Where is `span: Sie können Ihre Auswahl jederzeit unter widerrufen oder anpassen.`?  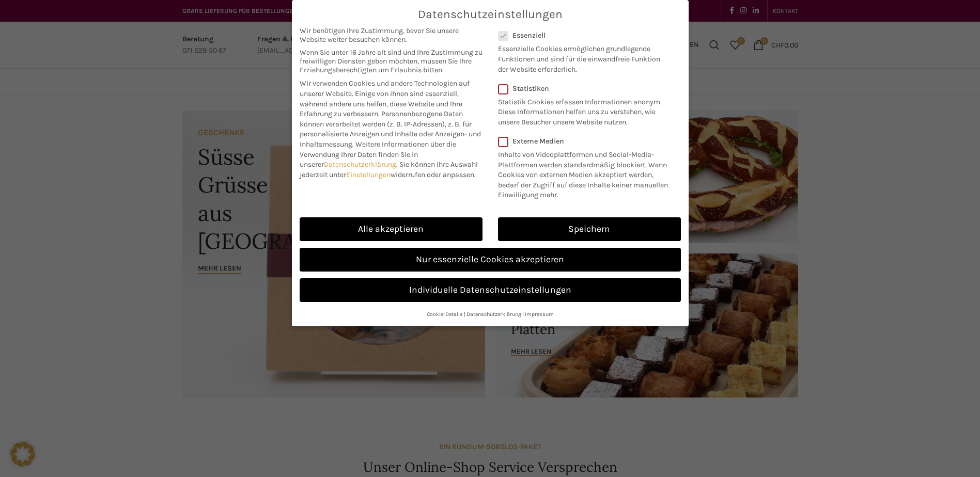 span: Sie können Ihre Auswahl jederzeit unter widerrufen oder anpassen. is located at coordinates (388, 169).